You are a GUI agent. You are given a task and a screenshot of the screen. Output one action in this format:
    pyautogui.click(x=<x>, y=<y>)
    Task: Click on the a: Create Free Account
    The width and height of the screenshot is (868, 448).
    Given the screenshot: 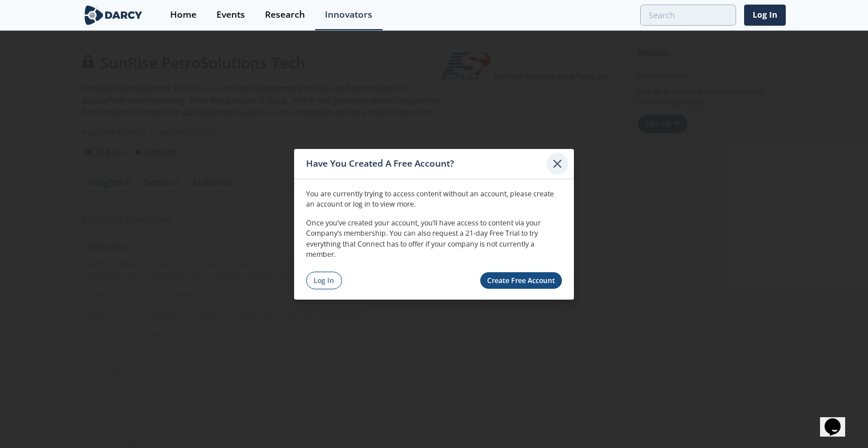 What is the action you would take?
    pyautogui.click(x=521, y=280)
    